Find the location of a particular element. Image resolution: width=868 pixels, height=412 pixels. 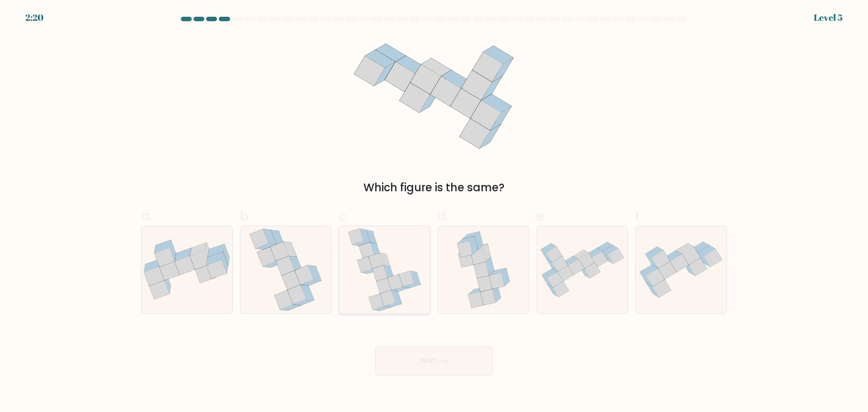

span: d. is located at coordinates (443, 216).